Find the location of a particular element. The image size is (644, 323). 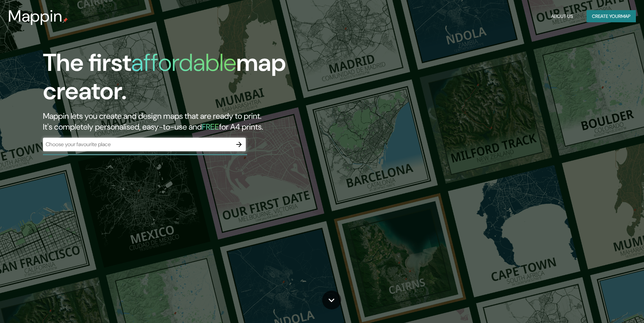

input: Choose your favourite place is located at coordinates (138, 144).